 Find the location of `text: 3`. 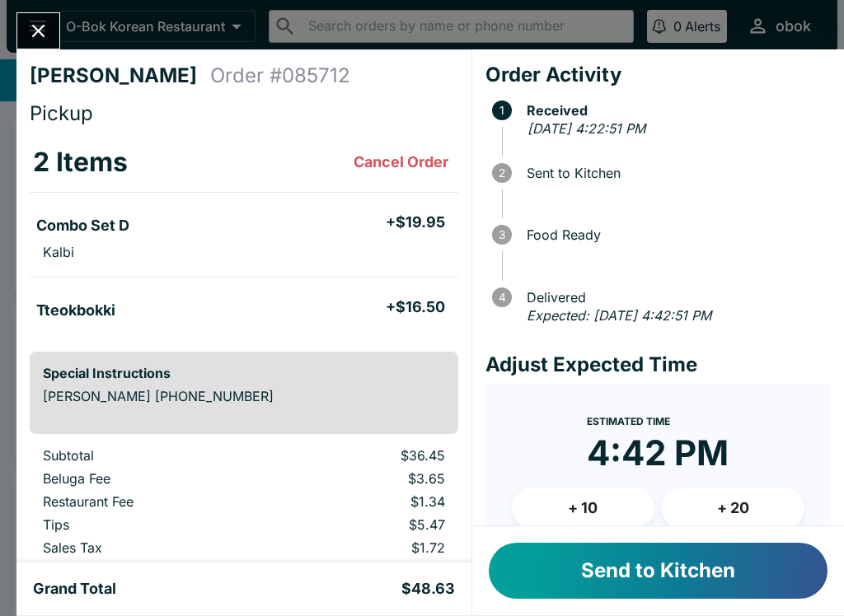

text: 3 is located at coordinates (502, 235).